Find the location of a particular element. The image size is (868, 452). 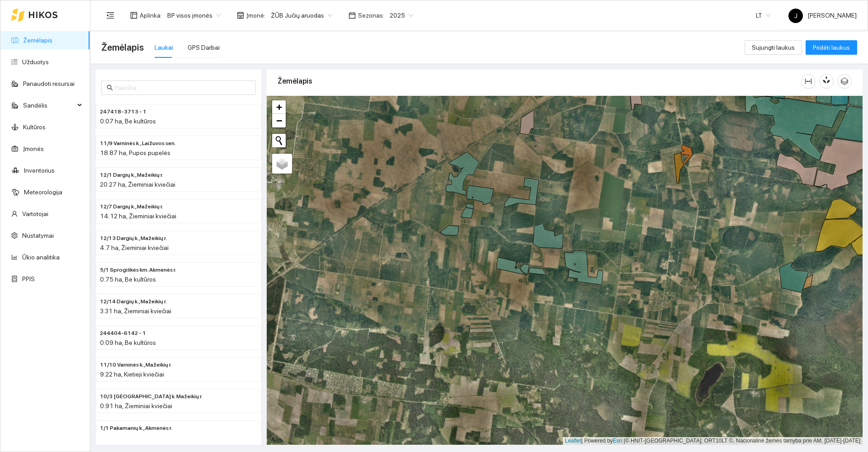

div: Žemėlapis is located at coordinates (539, 81).